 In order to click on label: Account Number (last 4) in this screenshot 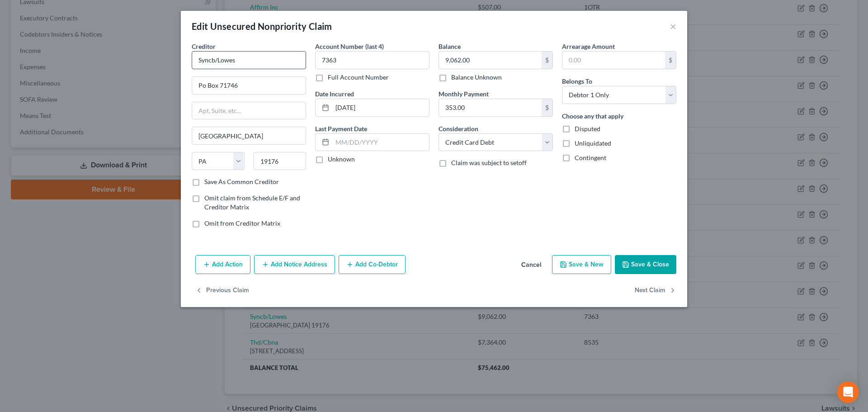, I will do `click(350, 46)`.